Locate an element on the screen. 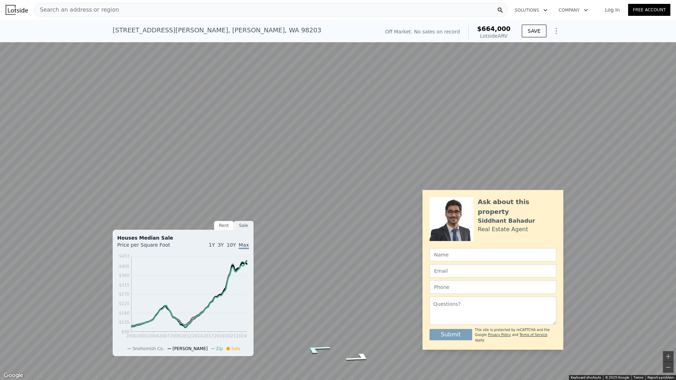 The height and width of the screenshot is (380, 676). a: Privacy Policy is located at coordinates (499, 335).